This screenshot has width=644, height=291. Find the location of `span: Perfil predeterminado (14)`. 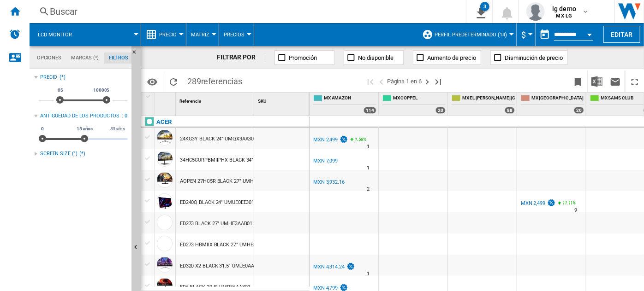

span: Perfil predeterminado (14) is located at coordinates (471, 35).